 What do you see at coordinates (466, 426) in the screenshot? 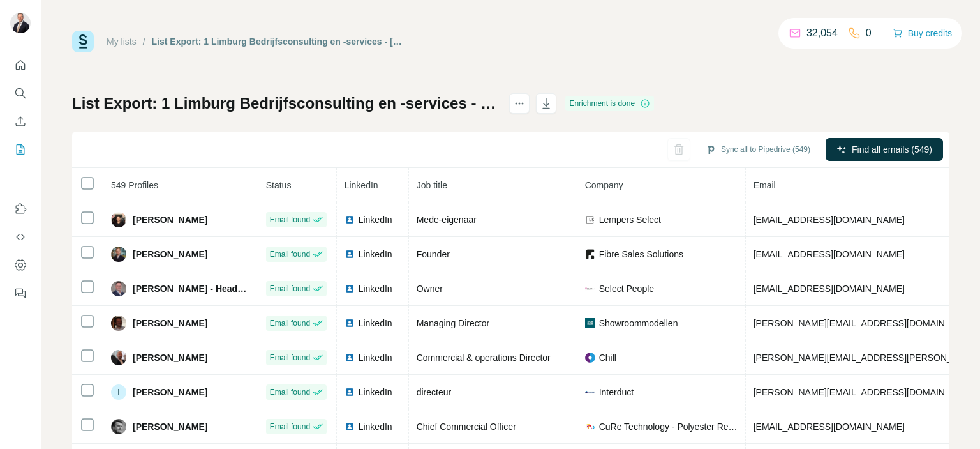
I see `span: Chief Commercial Officer` at bounding box center [466, 426].